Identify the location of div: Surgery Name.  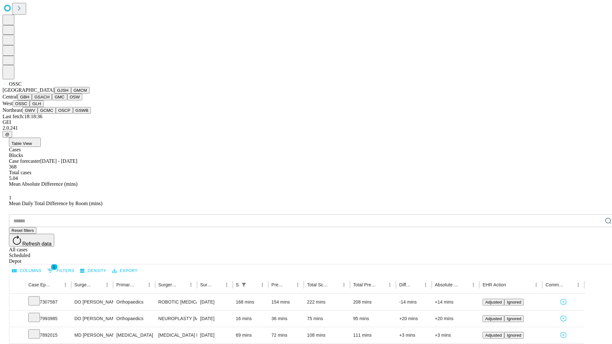
(168, 285).